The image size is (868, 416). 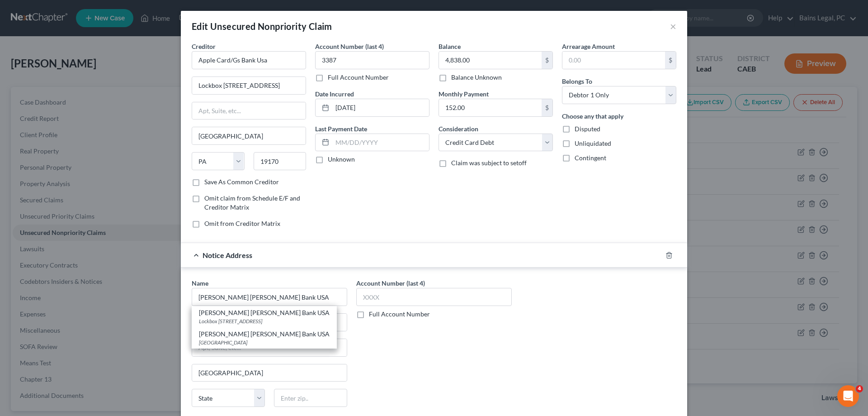 What do you see at coordinates (243, 224) in the screenshot?
I see `span: Omit from Creditor Matrix` at bounding box center [243, 224].